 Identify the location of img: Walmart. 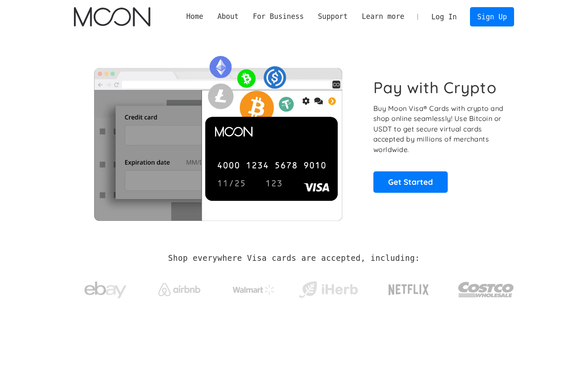
(254, 290).